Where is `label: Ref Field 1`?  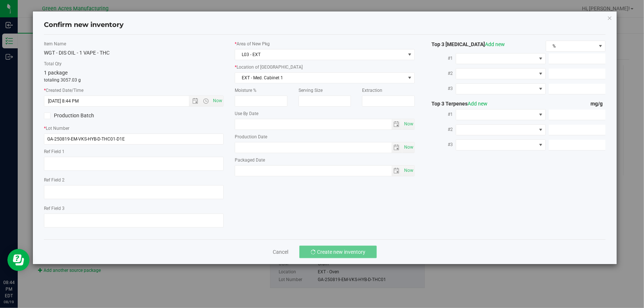
label: Ref Field 1 is located at coordinates (133, 152).